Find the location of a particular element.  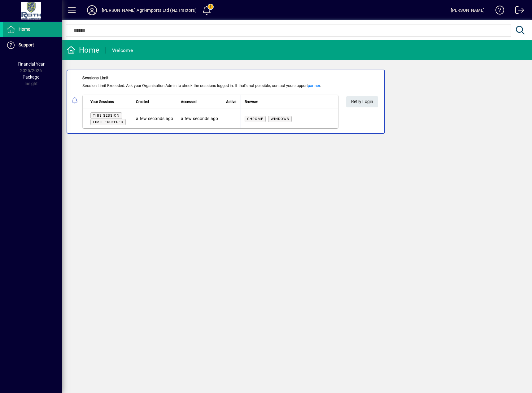

span: Financial Year is located at coordinates (31, 64).